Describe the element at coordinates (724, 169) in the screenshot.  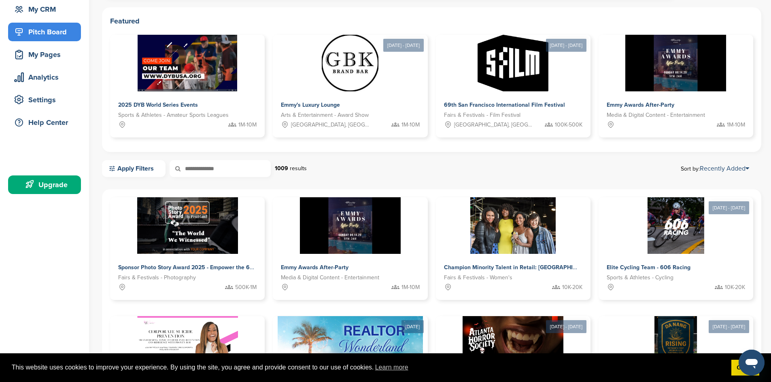
I see `a: Recently Added` at that location.